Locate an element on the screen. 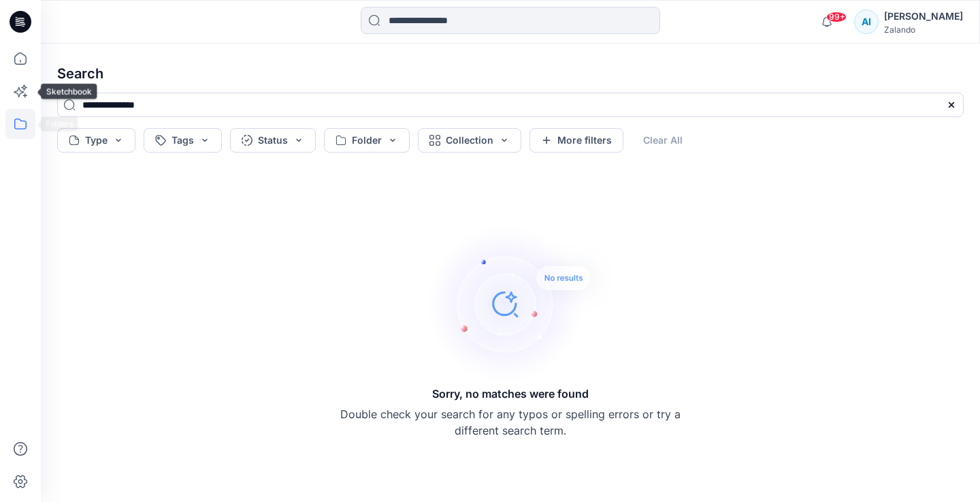 This screenshot has width=980, height=502. h5: Sorry, no matches were found is located at coordinates (510, 393).